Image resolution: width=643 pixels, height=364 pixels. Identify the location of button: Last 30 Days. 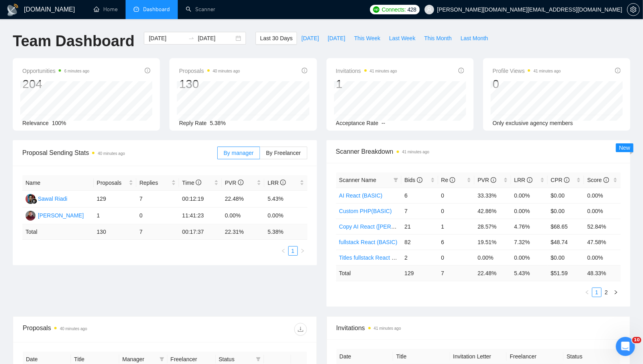
(276, 38).